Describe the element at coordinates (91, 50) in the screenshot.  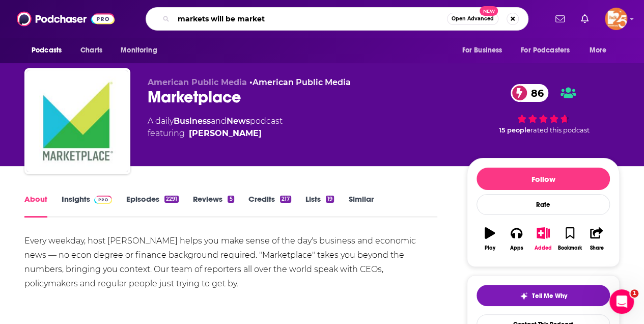
I see `span: Charts` at that location.